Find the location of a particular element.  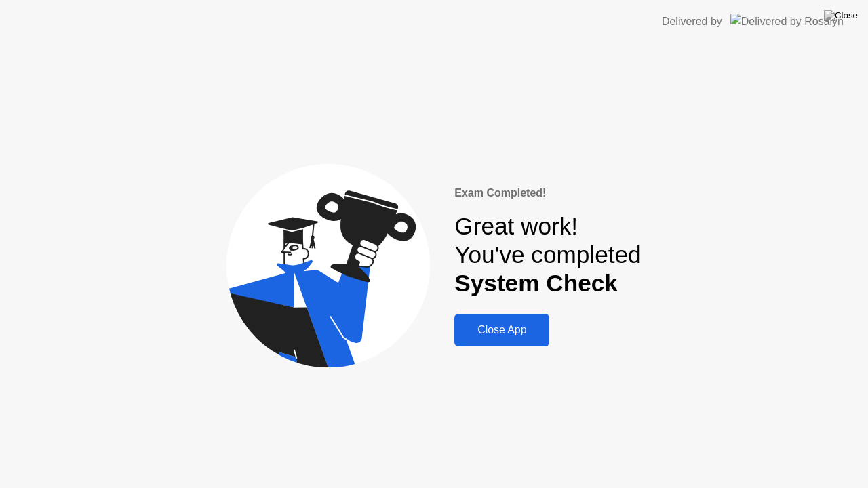

b: System Check is located at coordinates (536, 283).